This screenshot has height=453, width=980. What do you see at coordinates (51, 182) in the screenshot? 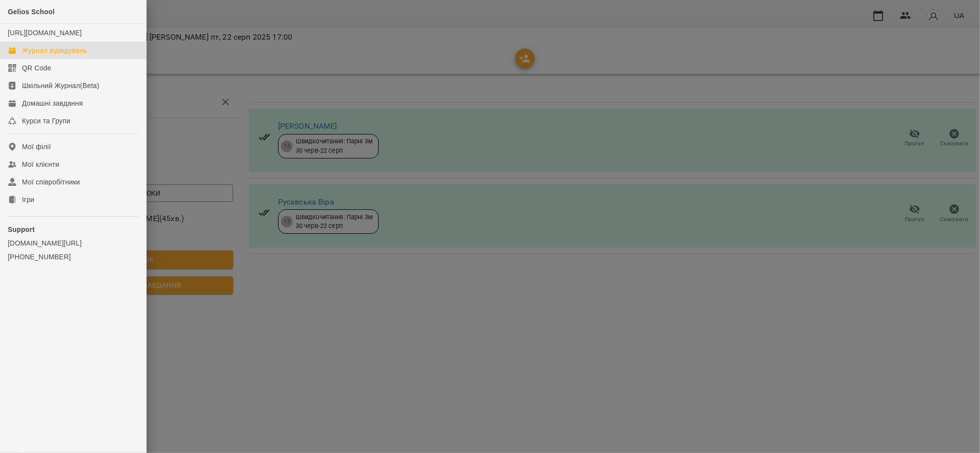
I see `div: Мої співробітники` at bounding box center [51, 182].